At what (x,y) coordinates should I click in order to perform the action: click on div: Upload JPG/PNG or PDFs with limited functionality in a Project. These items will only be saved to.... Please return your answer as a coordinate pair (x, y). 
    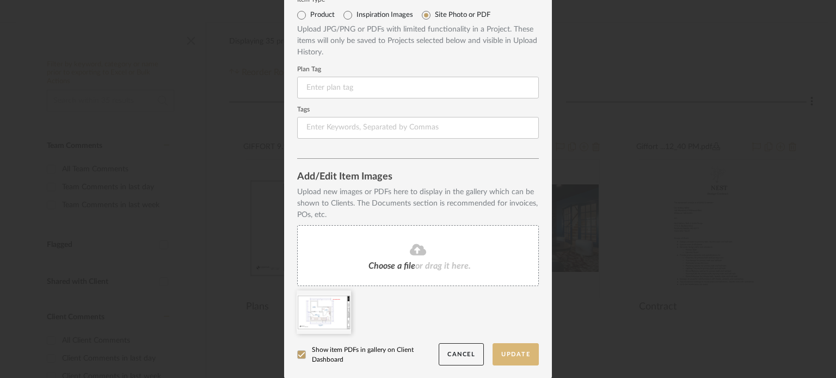
    Looking at the image, I should click on (418, 41).